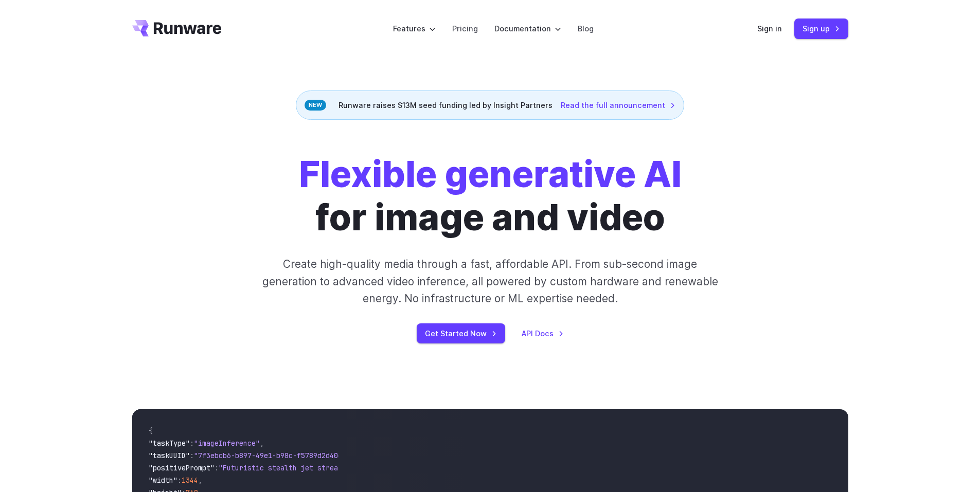 Image resolution: width=980 pixels, height=492 pixels. What do you see at coordinates (169, 443) in the screenshot?
I see `span: "taskType"` at bounding box center [169, 443].